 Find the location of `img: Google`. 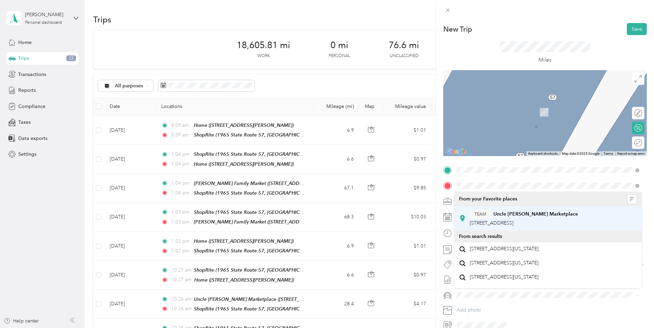

img: Google is located at coordinates (456, 152).